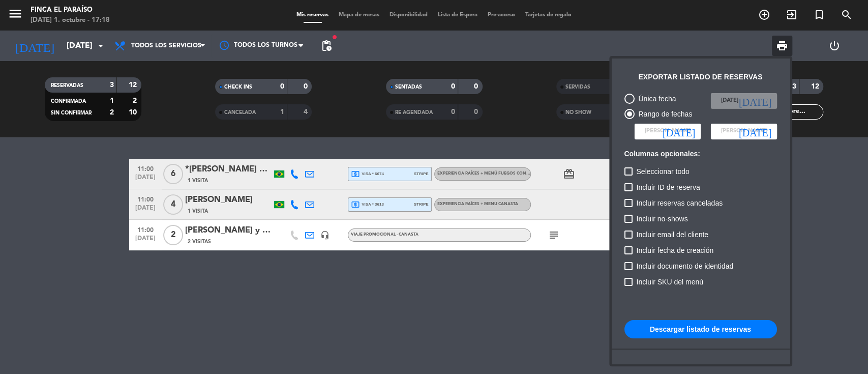 Image resolution: width=868 pixels, height=374 pixels. What do you see at coordinates (685, 266) in the screenshot?
I see `span: Incluir documento de identidad` at bounding box center [685, 266].